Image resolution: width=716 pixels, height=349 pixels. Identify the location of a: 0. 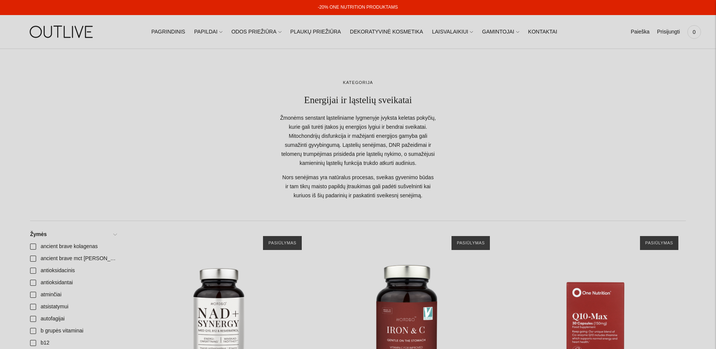
(694, 32).